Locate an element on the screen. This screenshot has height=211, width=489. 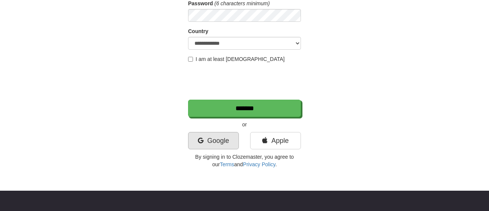
p: or is located at coordinates (244, 124).